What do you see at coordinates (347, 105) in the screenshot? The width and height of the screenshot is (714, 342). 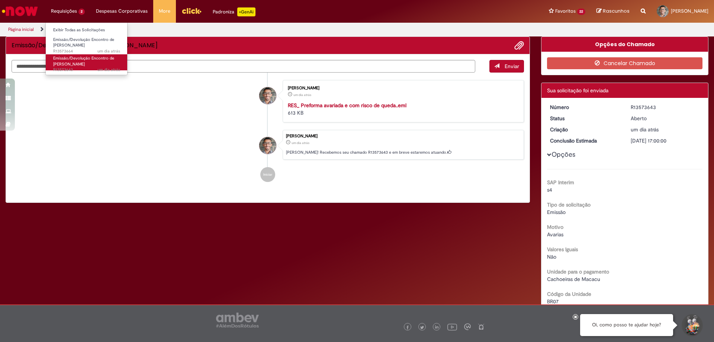 I see `strong: RES_ Preforma avariada e com risco de queda..eml` at bounding box center [347, 105].